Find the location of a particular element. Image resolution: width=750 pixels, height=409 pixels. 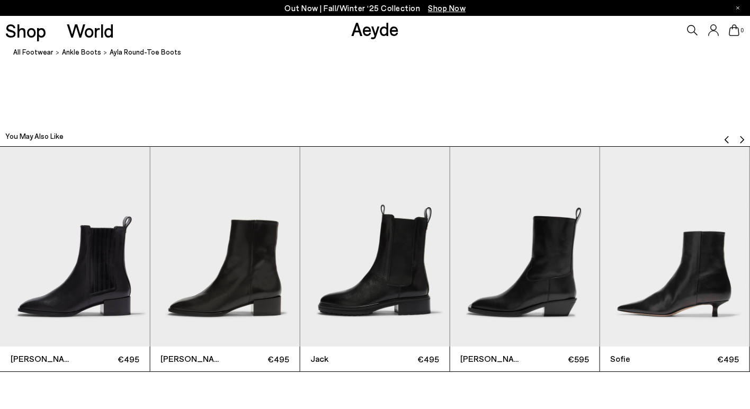

span: €595 is located at coordinates (557, 359).